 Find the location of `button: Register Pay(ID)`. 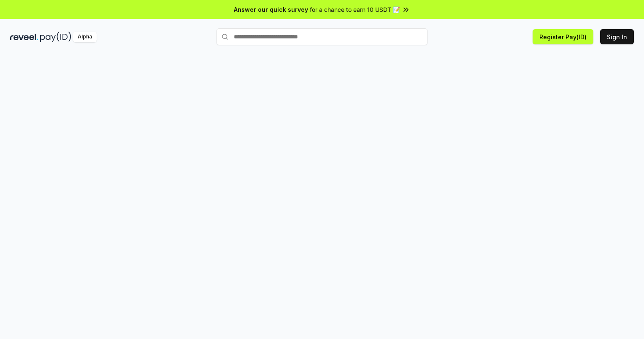

button: Register Pay(ID) is located at coordinates (563, 37).